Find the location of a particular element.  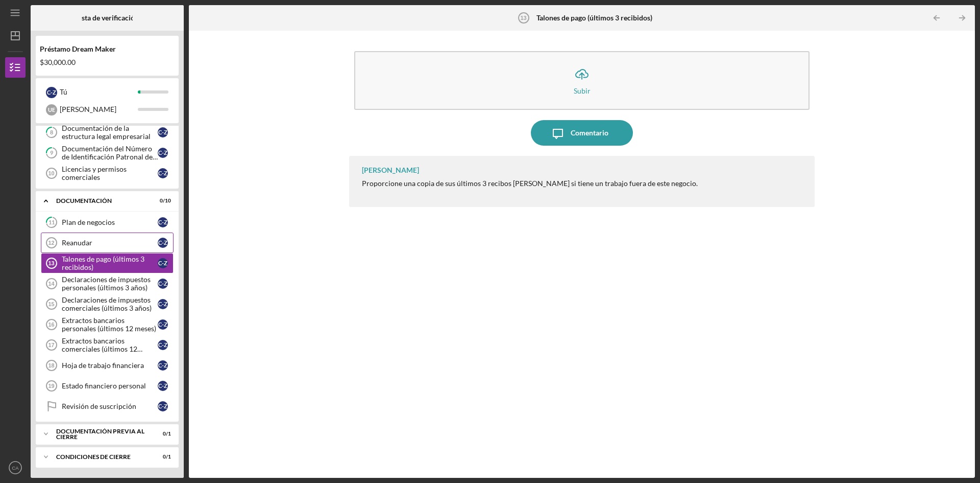

font: Licencias y permisos comerciales is located at coordinates (94, 173).